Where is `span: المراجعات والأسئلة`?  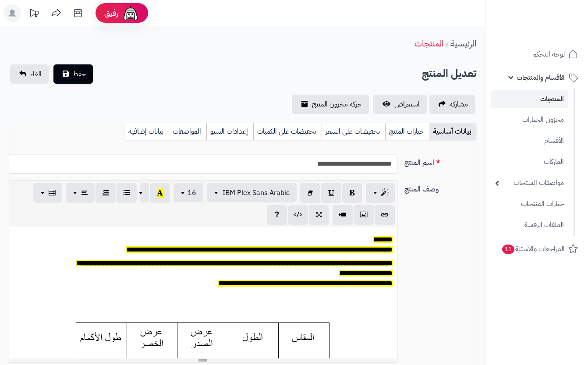
span: المراجعات والأسئلة is located at coordinates (533, 249).